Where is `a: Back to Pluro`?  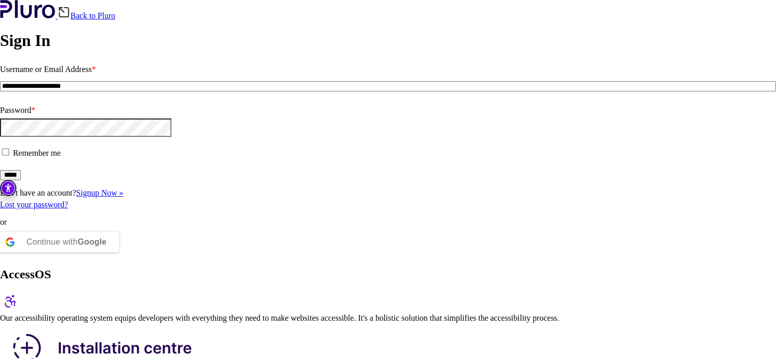
a: Back to Pluro is located at coordinates (86, 15).